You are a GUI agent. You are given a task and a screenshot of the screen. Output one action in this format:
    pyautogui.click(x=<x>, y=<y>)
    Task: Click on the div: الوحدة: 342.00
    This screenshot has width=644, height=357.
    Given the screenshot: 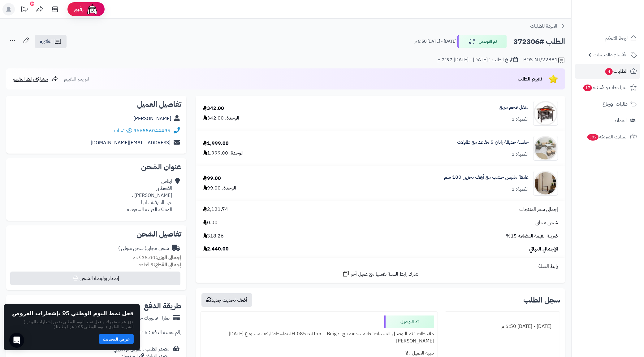 What is the action you would take?
    pyautogui.click(x=221, y=118)
    